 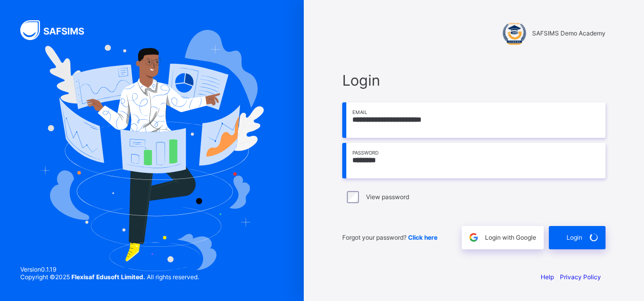 I want to click on img: SAFSIMS Logo, so click(x=58, y=30).